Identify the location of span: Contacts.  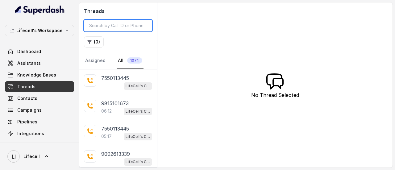
(27, 98).